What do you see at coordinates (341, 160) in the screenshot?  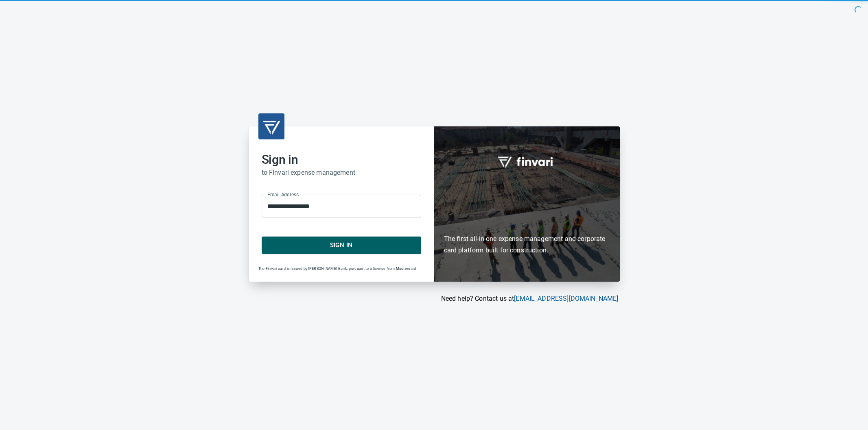 I see `h2: Sign in` at bounding box center [341, 160].